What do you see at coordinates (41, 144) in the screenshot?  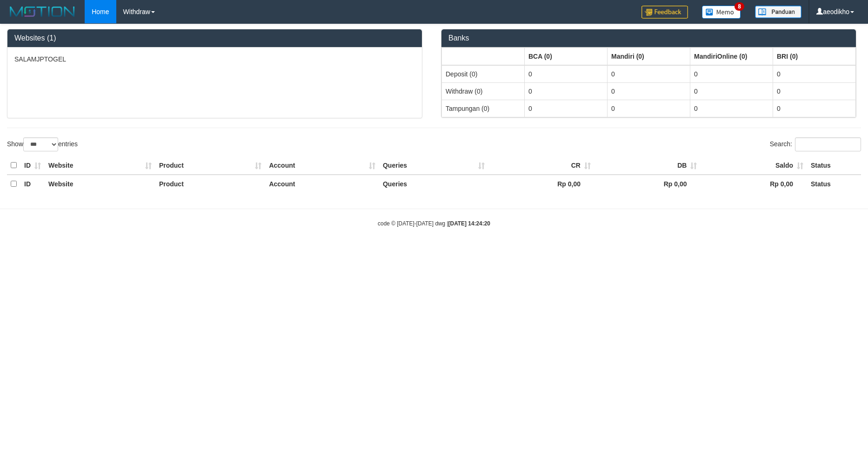 I see `select: Showentries` at bounding box center [41, 144].